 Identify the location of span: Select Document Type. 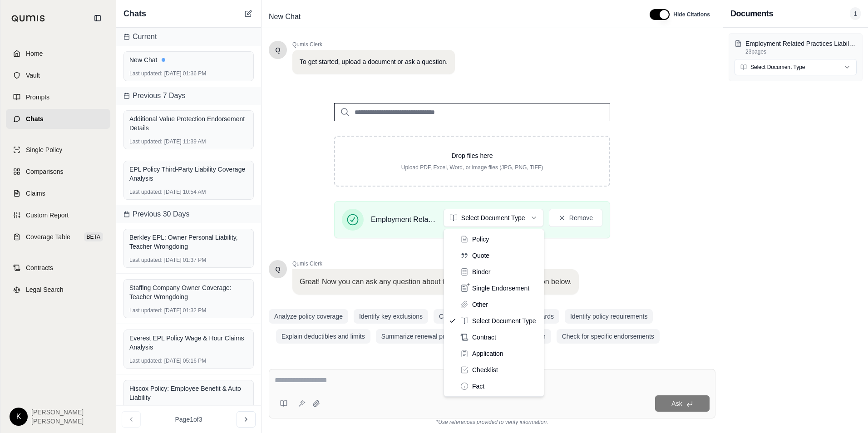
(504, 321).